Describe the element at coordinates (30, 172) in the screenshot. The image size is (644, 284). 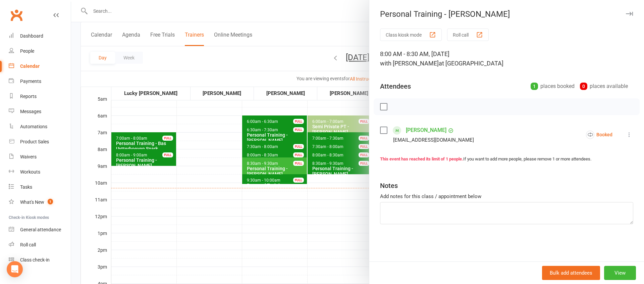
I see `div: Workouts` at that location.